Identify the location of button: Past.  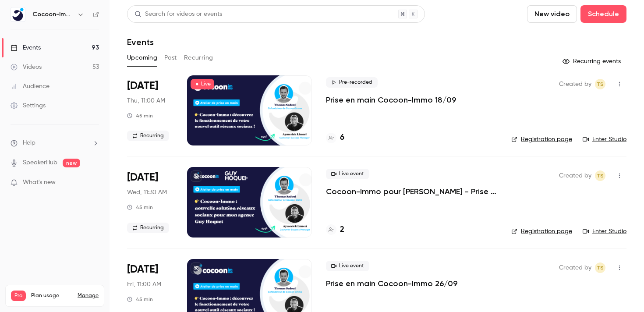
(170, 58).